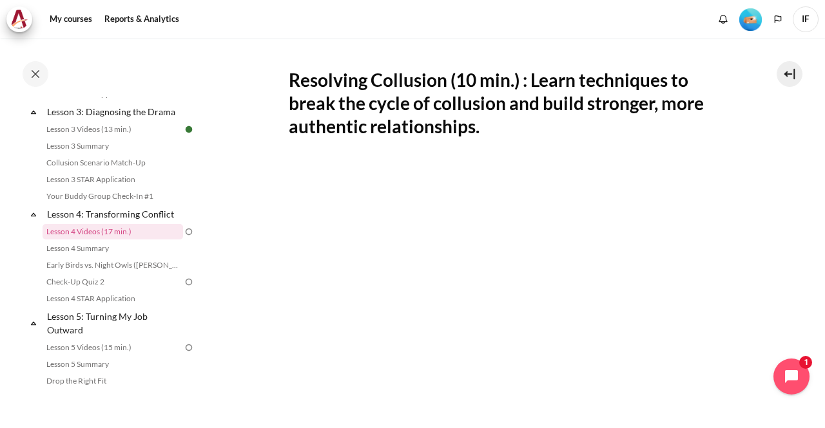 Image resolution: width=825 pixels, height=428 pixels. I want to click on a: Lesson 4: Transforming Conflict, so click(114, 214).